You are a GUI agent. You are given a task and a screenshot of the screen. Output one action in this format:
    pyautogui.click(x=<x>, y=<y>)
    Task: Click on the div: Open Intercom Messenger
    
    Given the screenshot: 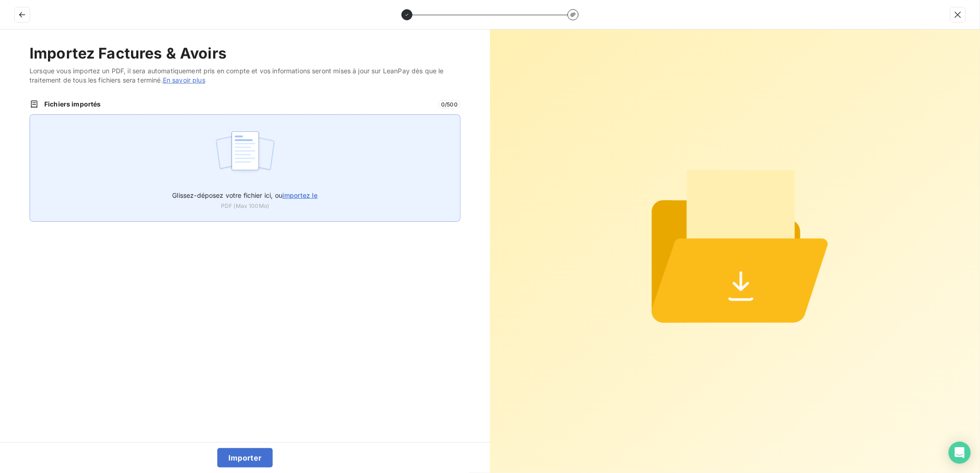 What is the action you would take?
    pyautogui.click(x=959, y=453)
    